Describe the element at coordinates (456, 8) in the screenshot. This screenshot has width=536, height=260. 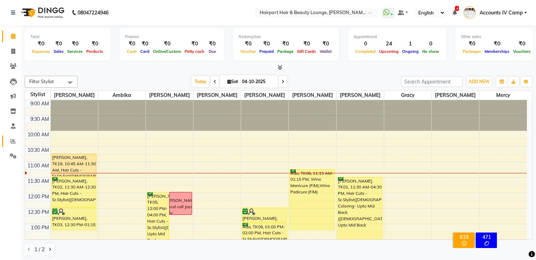
I see `span: 4` at that location.